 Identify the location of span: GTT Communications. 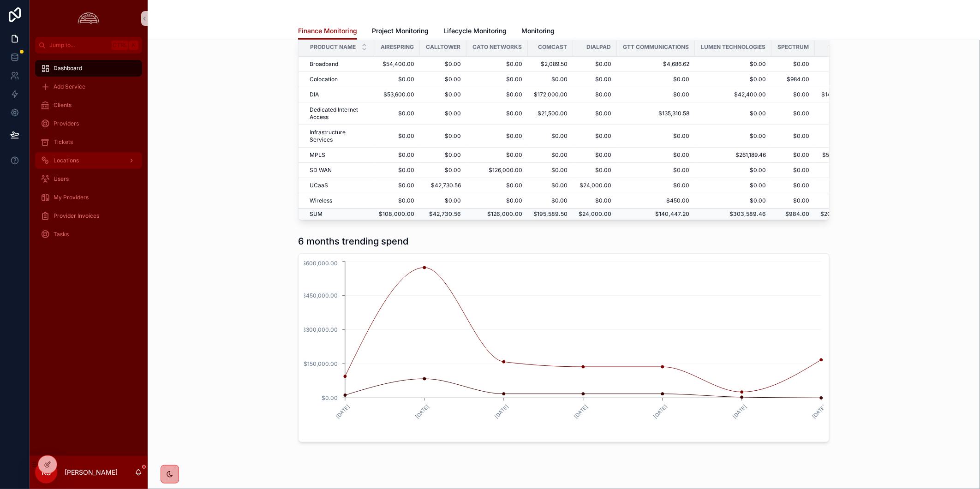
(655, 47).